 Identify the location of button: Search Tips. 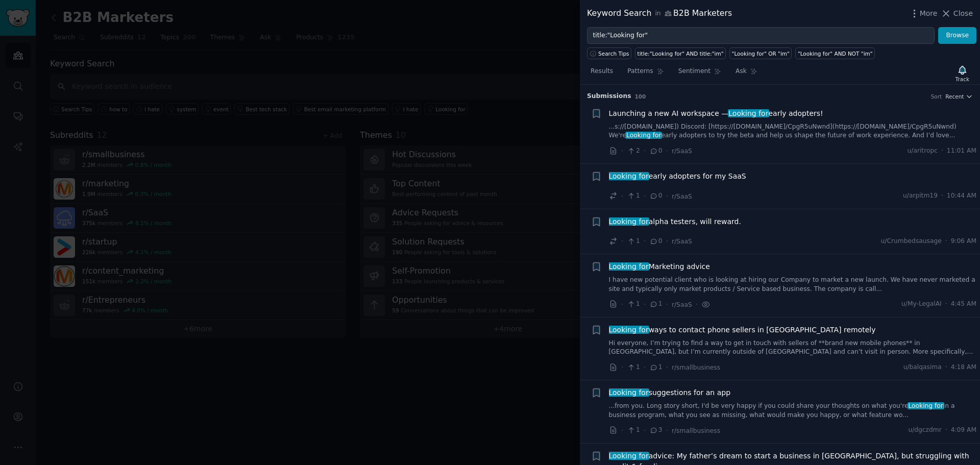
(609, 53).